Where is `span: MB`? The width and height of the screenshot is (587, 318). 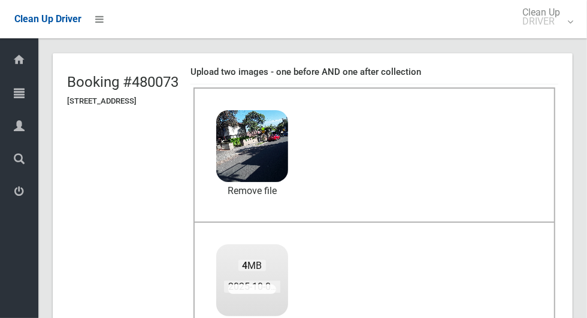
span: MB is located at coordinates (252, 265).